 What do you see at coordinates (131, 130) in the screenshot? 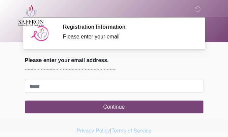
I see `a: Terms of Service` at bounding box center [131, 130].